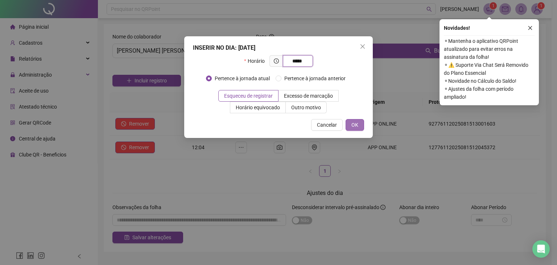 The image size is (557, 265). Describe the element at coordinates (257, 61) in the screenshot. I see `label: Horário` at that location.